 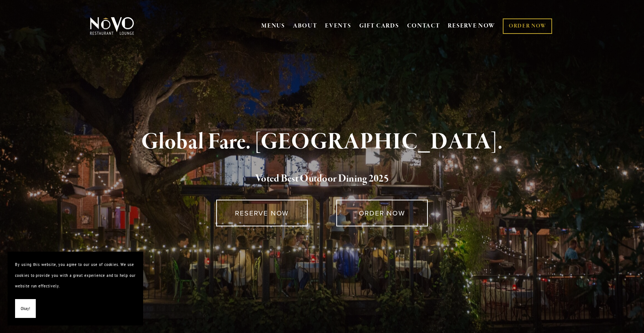 I want to click on a: Voted Best Outdoor Dining 202, so click(x=319, y=180).